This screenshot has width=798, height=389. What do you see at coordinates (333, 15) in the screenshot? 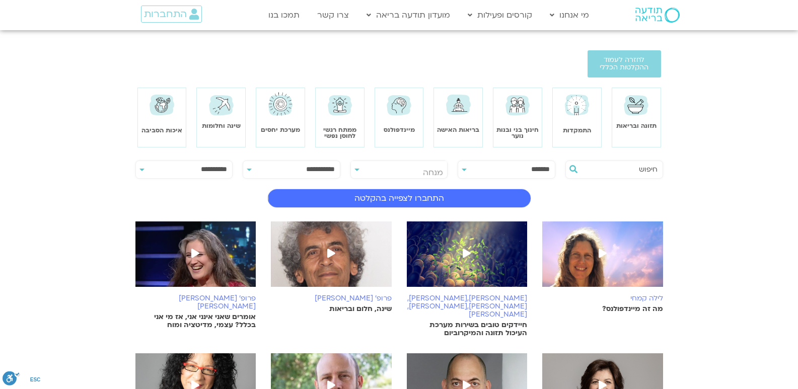
I see `a: צרו קשר` at bounding box center [333, 15].